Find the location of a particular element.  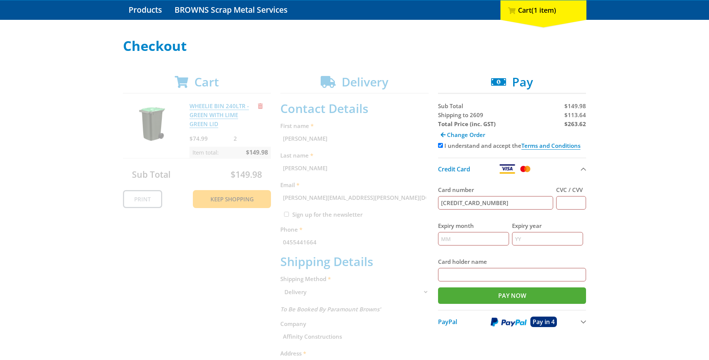

img: Mastercard is located at coordinates (525, 169).